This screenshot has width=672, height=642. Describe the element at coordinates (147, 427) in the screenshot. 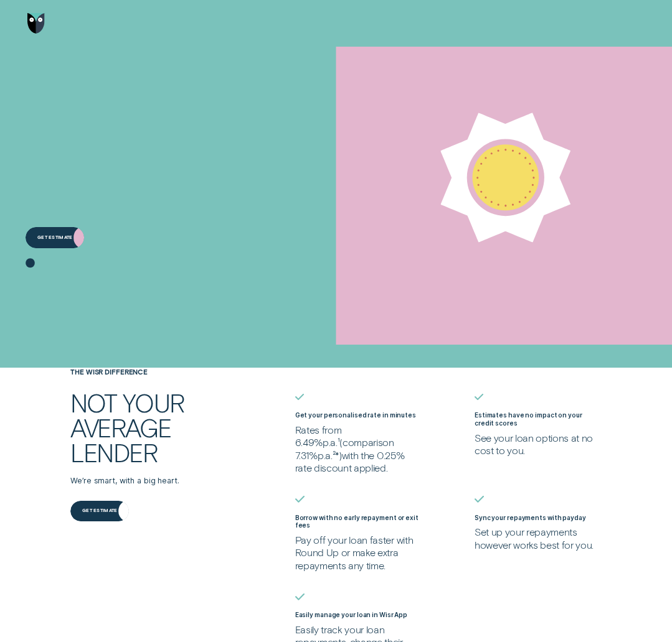

I see `h2: Not your average lender` at that location.